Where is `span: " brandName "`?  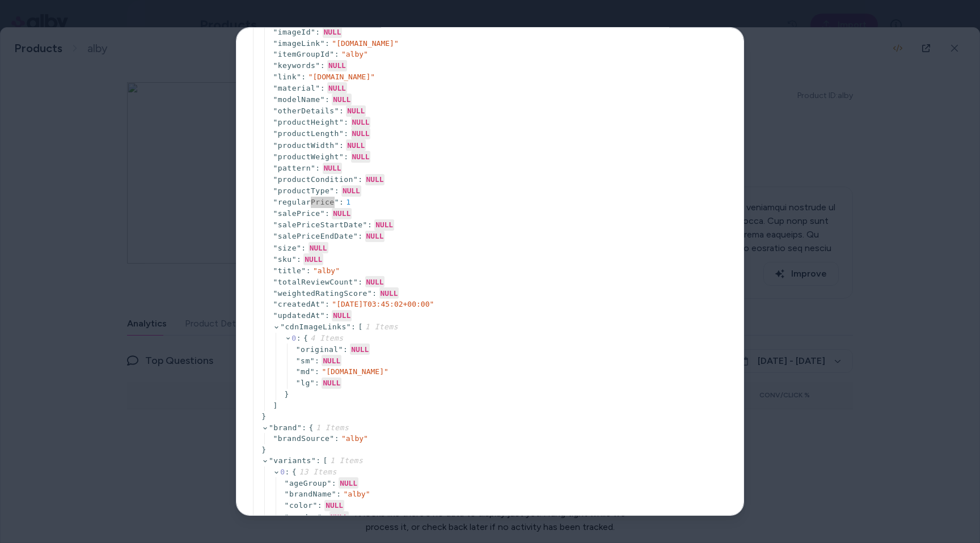 span: " brandName " is located at coordinates (311, 494).